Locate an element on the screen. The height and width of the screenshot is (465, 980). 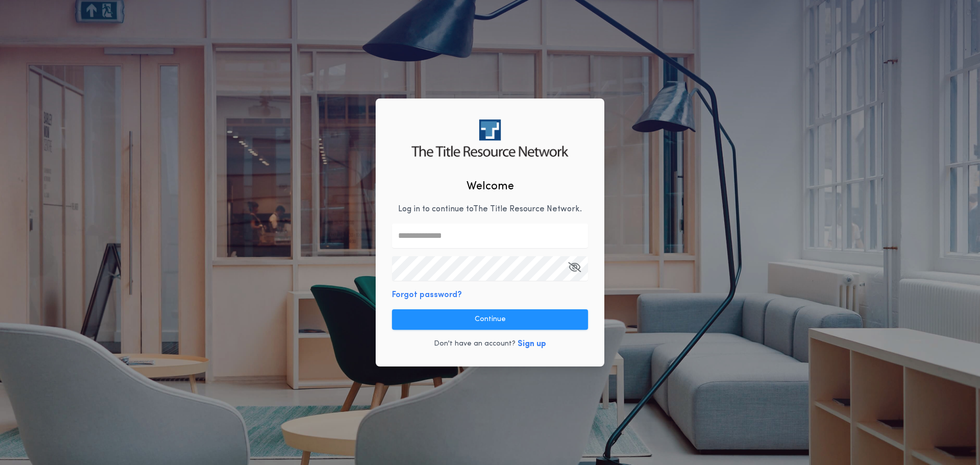
button: Forgot password? is located at coordinates (427, 296).